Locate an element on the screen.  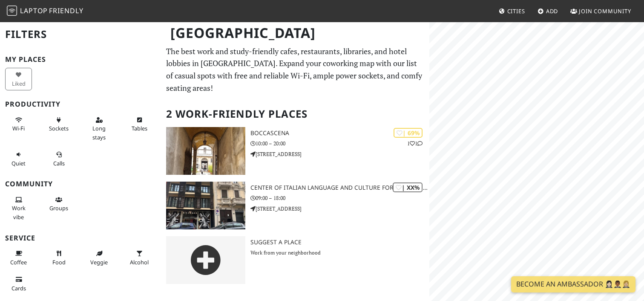
button: Quiet is located at coordinates (18, 158).